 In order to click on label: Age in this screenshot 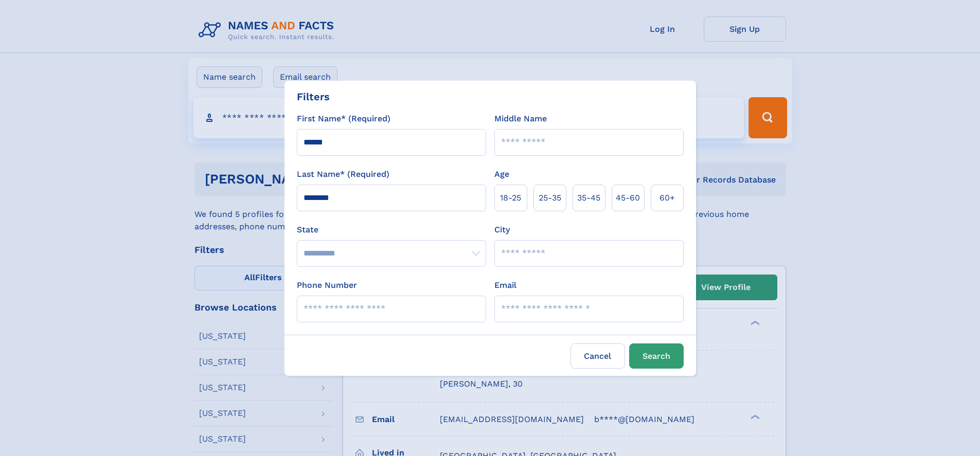, I will do `click(501, 174)`.